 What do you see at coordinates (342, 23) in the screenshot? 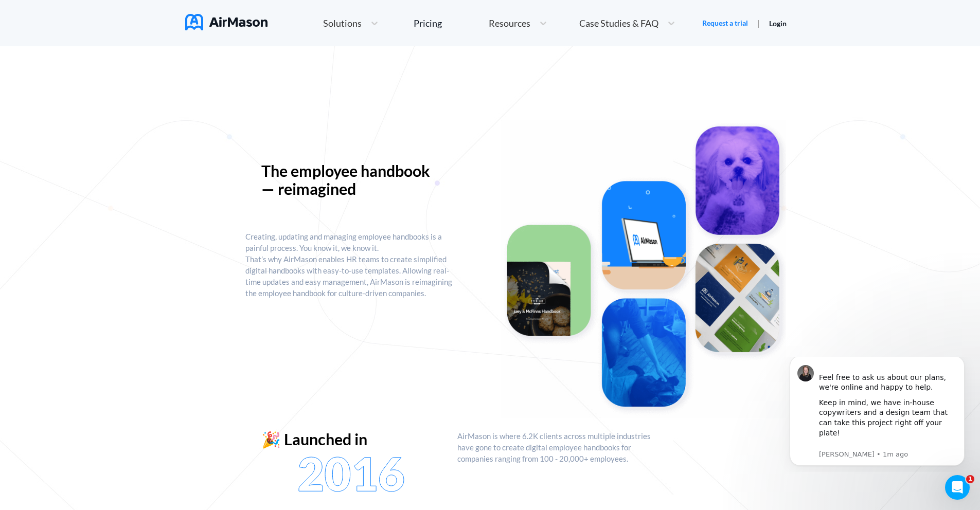
I see `span: Solutions` at bounding box center [342, 23].